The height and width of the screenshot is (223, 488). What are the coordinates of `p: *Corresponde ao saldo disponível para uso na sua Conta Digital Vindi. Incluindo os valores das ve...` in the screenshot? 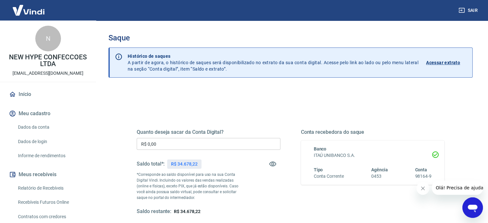 It's located at (191, 186).